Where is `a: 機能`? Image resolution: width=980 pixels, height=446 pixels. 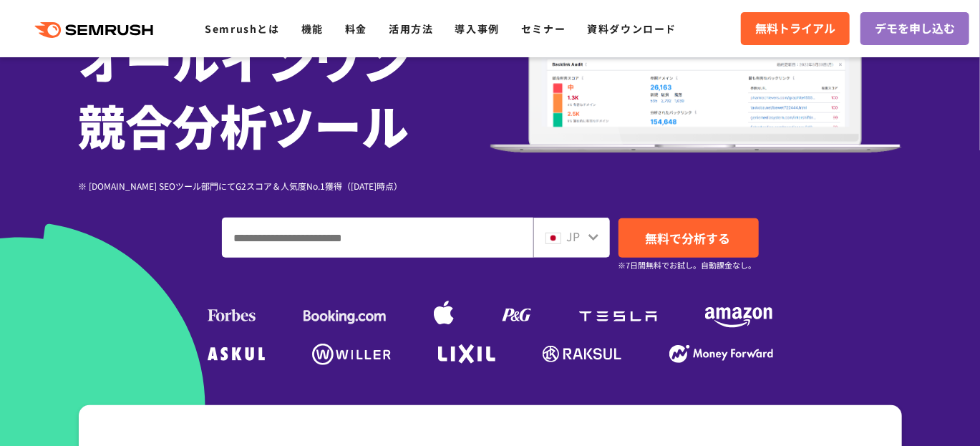 a: 機能 is located at coordinates (312, 29).